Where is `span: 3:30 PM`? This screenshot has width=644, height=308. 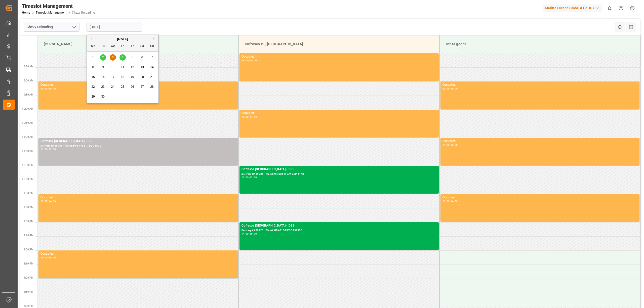 span: 3:30 PM is located at coordinates (29, 263).